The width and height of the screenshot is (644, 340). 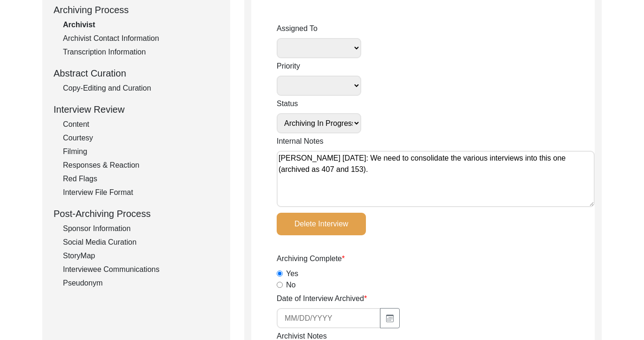 I want to click on div: StoryMap, so click(x=141, y=255).